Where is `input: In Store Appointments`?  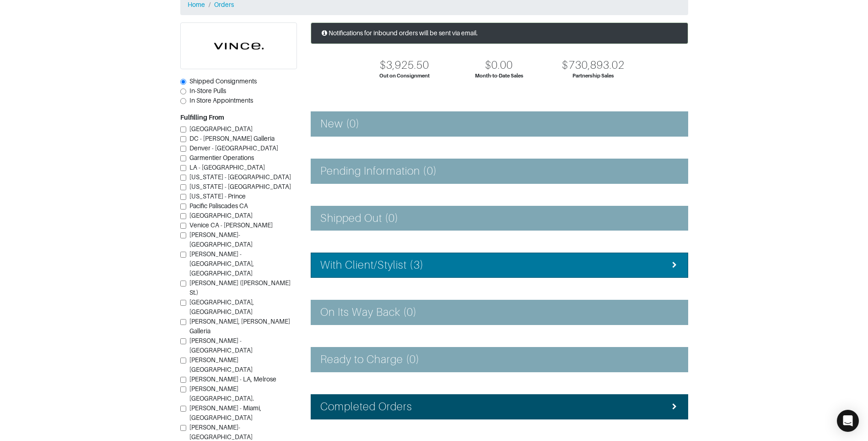
input: In Store Appointments is located at coordinates (183, 101).